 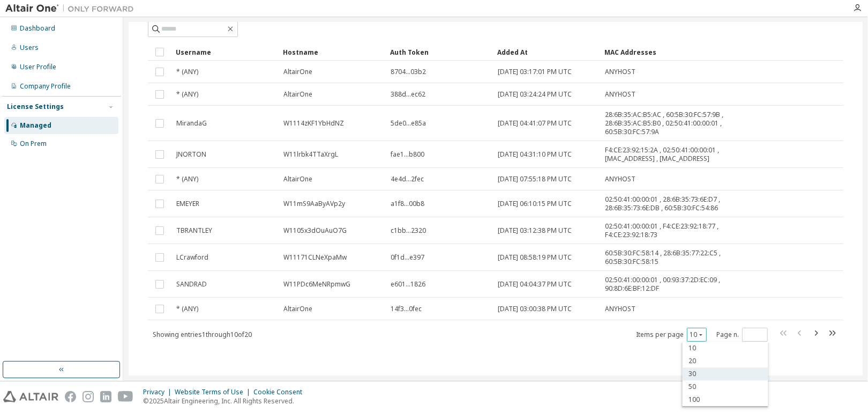 What do you see at coordinates (407, 257) in the screenshot?
I see `span: 0f1d...e397` at bounding box center [407, 257].